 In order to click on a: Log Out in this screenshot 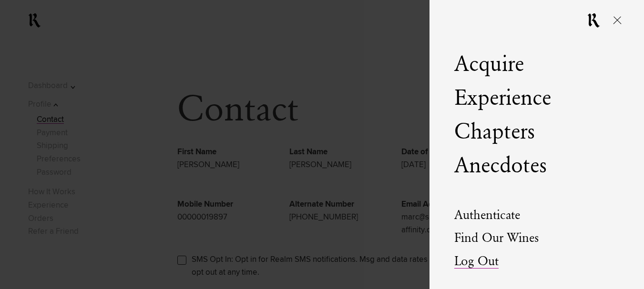, I will do `click(477, 262)`.